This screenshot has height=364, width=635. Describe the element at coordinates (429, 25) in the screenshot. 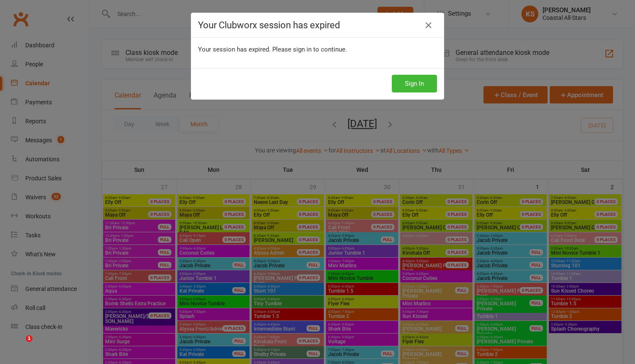

I see `a: Close` at that location.